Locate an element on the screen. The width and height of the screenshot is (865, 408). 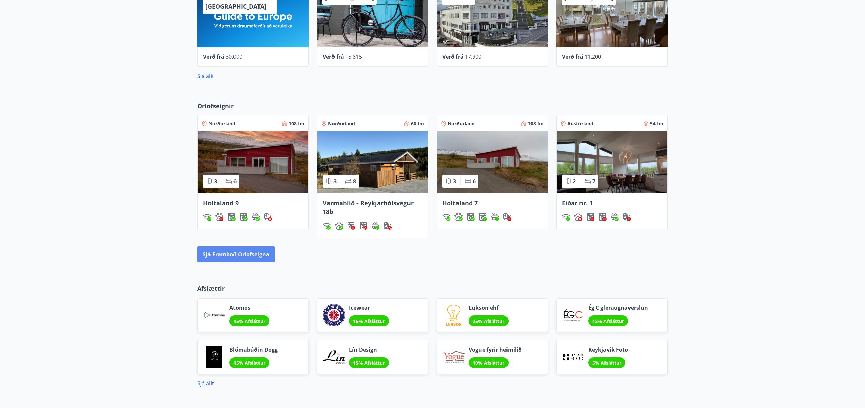
span: Holtaland 9 is located at coordinates (221, 203).